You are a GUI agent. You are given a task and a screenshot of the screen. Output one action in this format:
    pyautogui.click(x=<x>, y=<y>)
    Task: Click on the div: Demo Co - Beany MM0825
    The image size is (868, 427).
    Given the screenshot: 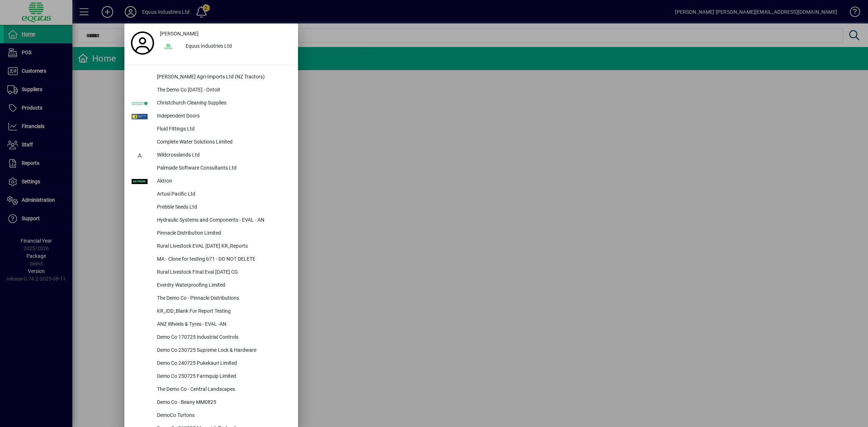 What is the action you would take?
    pyautogui.click(x=223, y=403)
    